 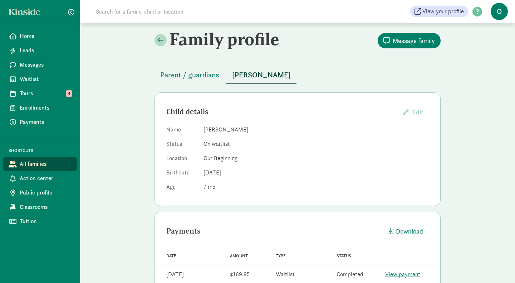 I want to click on span: Payments, so click(x=45, y=122).